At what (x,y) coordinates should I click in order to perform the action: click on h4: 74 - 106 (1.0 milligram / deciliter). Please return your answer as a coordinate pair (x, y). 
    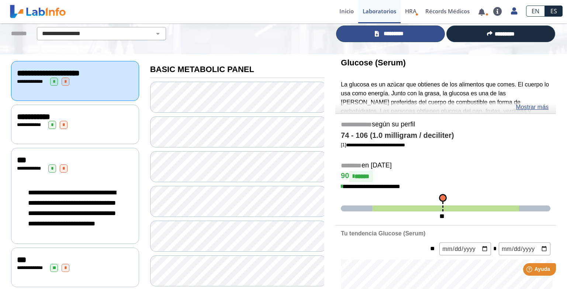
    Looking at the image, I should click on (446, 135).